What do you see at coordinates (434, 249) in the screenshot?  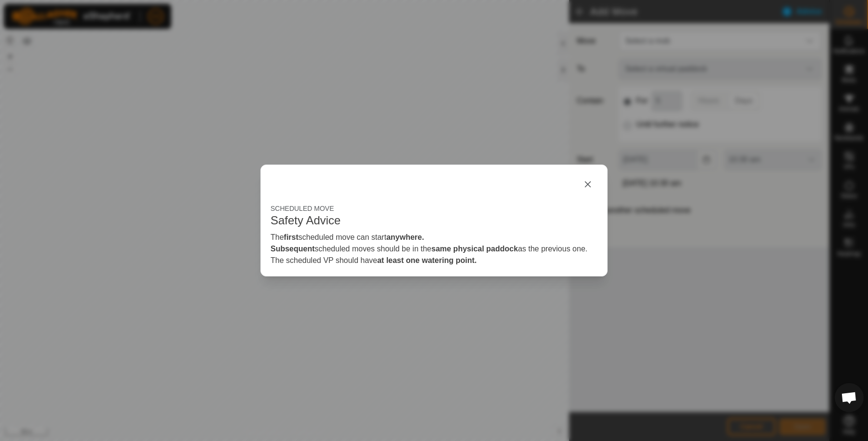 I see `li: scheduled moves should be in the as the previous one.` at bounding box center [434, 249].